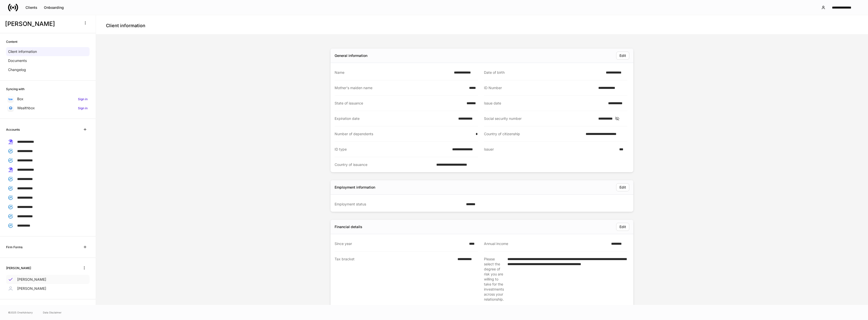 The width and height of the screenshot is (868, 320). What do you see at coordinates (15, 89) in the screenshot?
I see `h6: Syncing with` at bounding box center [15, 89].